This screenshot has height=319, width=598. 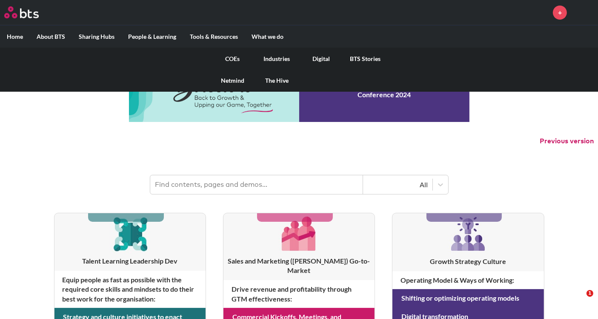 I want to click on span: 1, so click(x=590, y=293).